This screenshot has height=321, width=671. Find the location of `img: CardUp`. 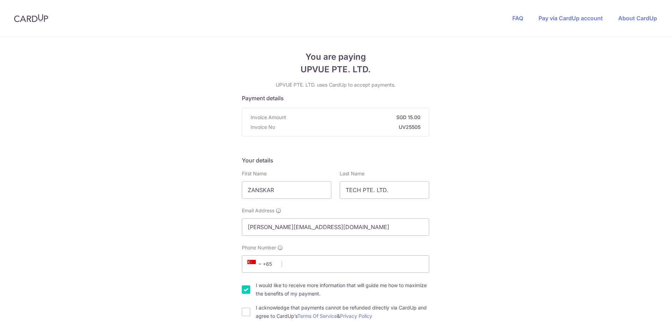

img: CardUp is located at coordinates (31, 18).